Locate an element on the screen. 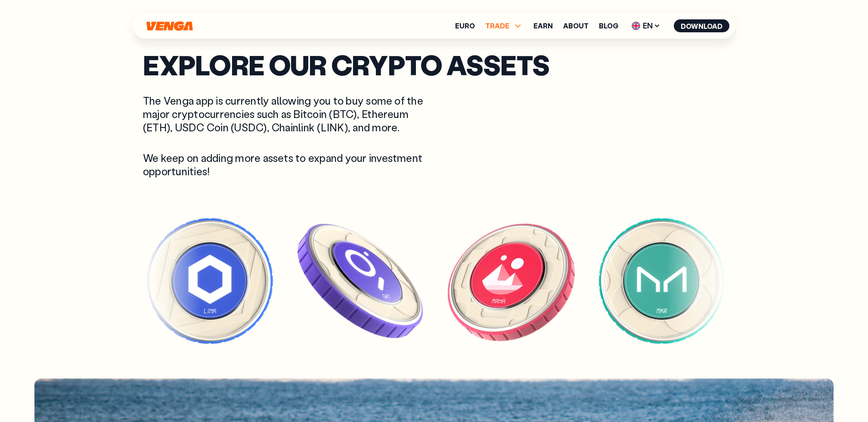 The image size is (868, 422). button: Download is located at coordinates (701, 26).